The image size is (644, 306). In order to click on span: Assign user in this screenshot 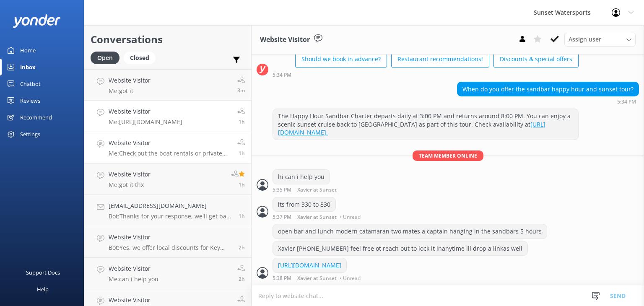, I will do `click(585, 40)`.